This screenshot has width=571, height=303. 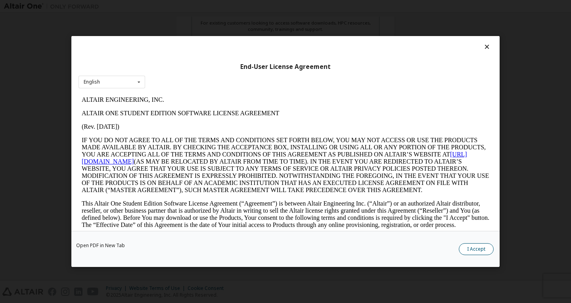 I want to click on button: I Accept, so click(x=476, y=249).